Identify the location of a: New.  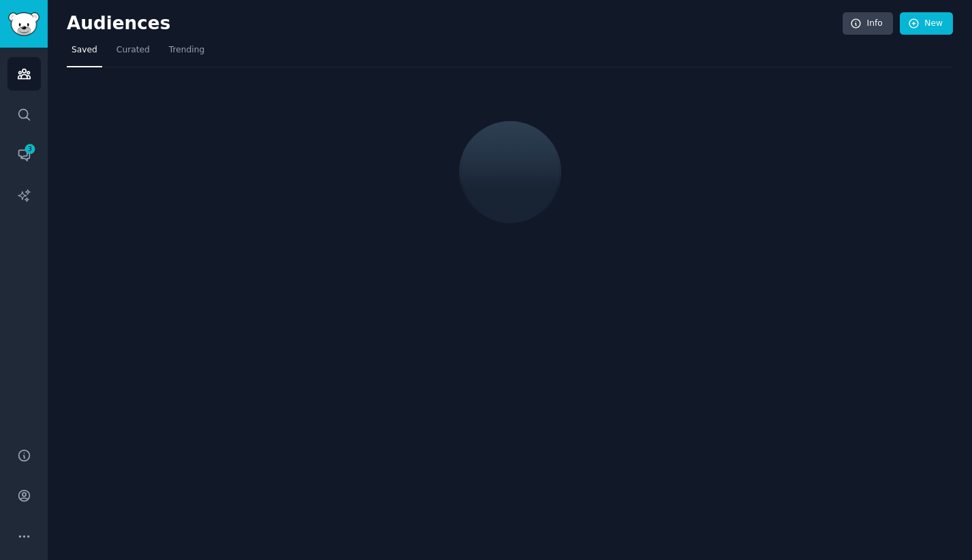
(926, 24).